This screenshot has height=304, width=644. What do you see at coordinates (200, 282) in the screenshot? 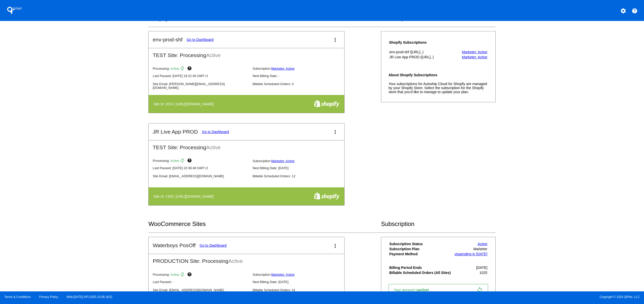
I see `p: Last Paused: -` at bounding box center [200, 282].